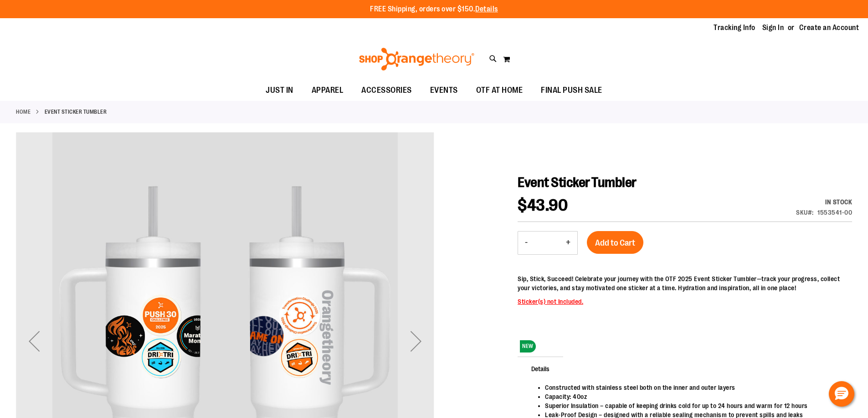  What do you see at coordinates (434, 9) in the screenshot?
I see `p: FREE Shipping, orders over $150.` at bounding box center [434, 9].